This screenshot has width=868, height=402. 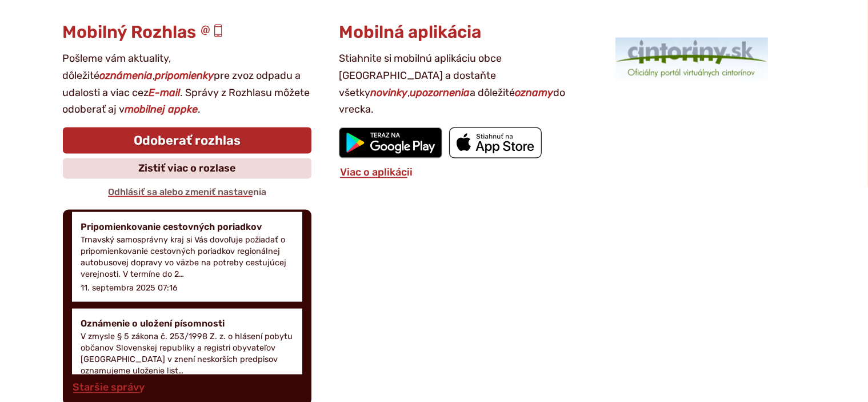 I want to click on a: Viac o aplikácii, so click(x=376, y=172).